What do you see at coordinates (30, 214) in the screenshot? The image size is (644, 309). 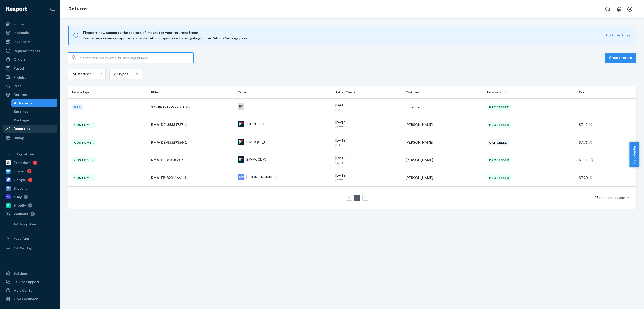 I see `a: Walmart` at bounding box center [30, 214].